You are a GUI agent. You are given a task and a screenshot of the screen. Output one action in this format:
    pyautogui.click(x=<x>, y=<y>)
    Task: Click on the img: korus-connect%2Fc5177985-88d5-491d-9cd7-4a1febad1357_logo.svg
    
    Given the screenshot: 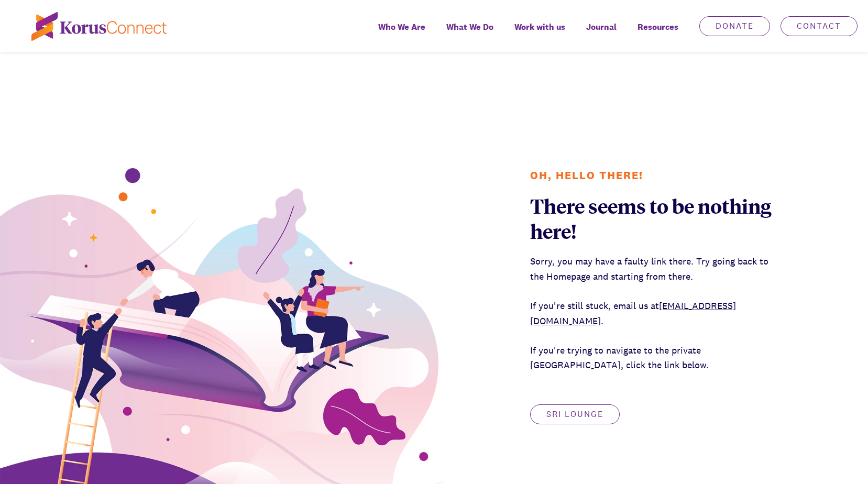 What is the action you would take?
    pyautogui.click(x=99, y=27)
    